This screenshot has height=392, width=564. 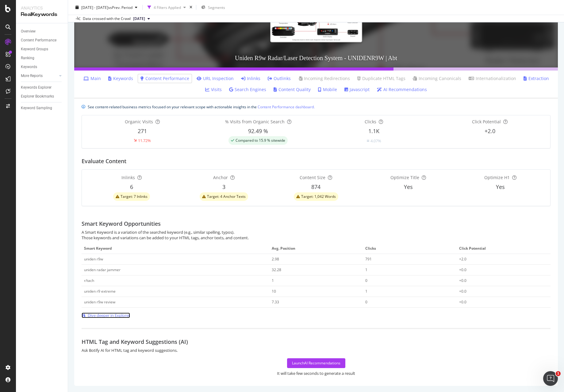 I want to click on span: Target: 4 Anchor Texts, so click(x=226, y=196).